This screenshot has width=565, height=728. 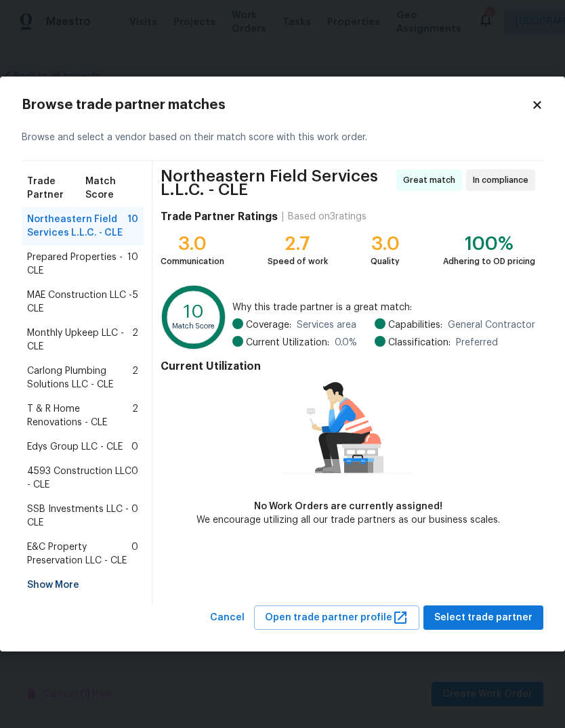 I want to click on span: Preferred, so click(x=477, y=343).